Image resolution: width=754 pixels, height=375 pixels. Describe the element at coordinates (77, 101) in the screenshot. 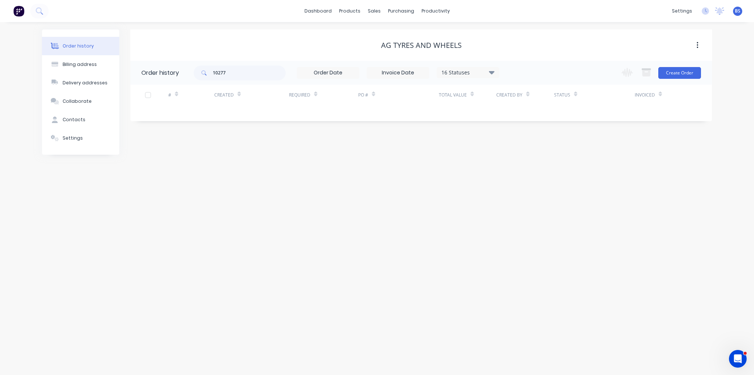

I see `div: Collaborate` at that location.